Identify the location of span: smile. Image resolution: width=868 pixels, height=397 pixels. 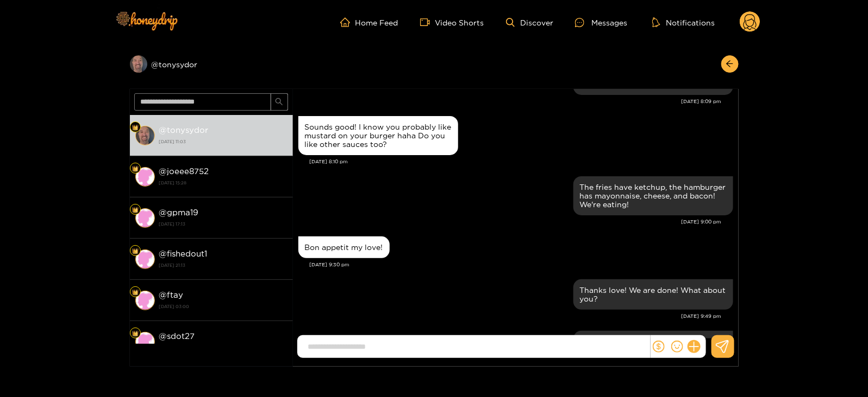
(677, 347).